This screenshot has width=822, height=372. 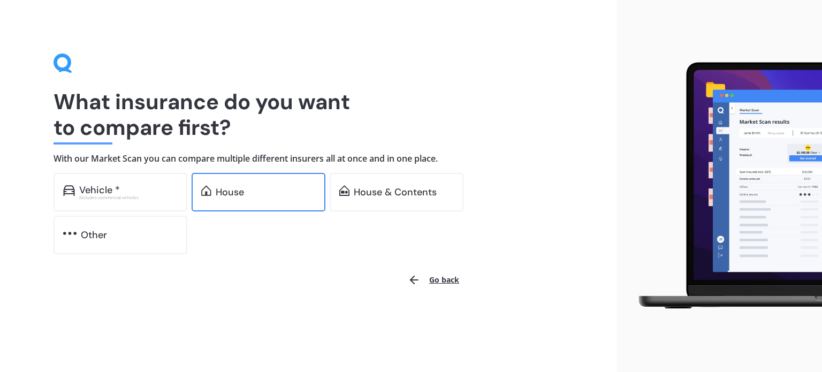 What do you see at coordinates (308, 115) in the screenshot?
I see `h1: What insurance do you want to compare first?` at bounding box center [308, 115].